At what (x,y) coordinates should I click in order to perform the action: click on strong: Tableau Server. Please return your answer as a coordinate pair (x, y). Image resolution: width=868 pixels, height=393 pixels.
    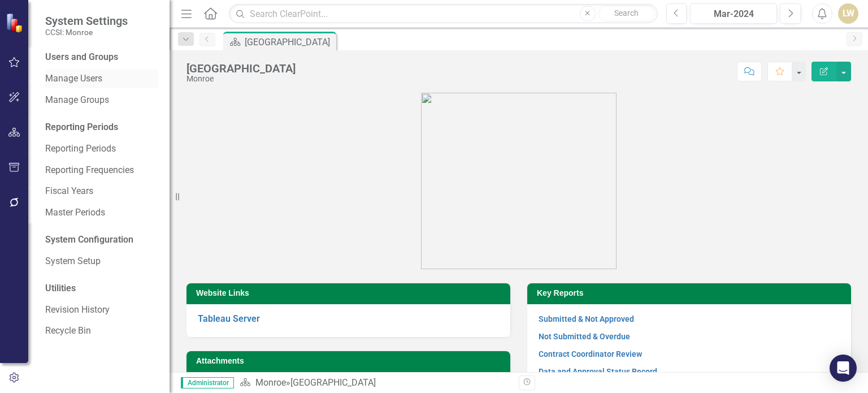
    Looking at the image, I should click on (229, 318).